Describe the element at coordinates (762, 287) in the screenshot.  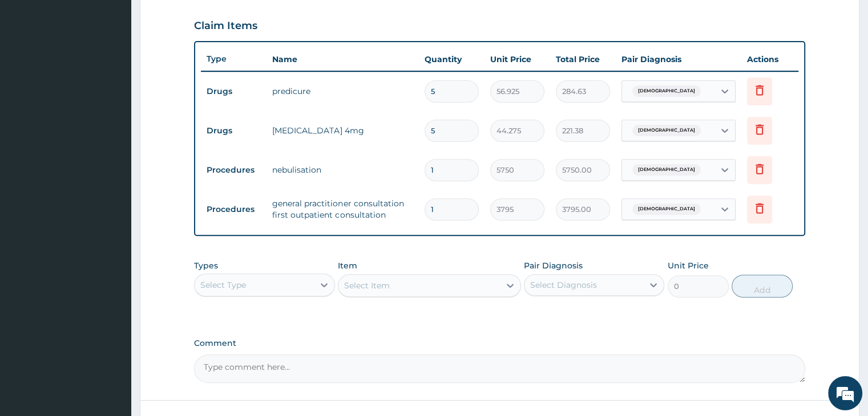
I see `button: Add` at that location.